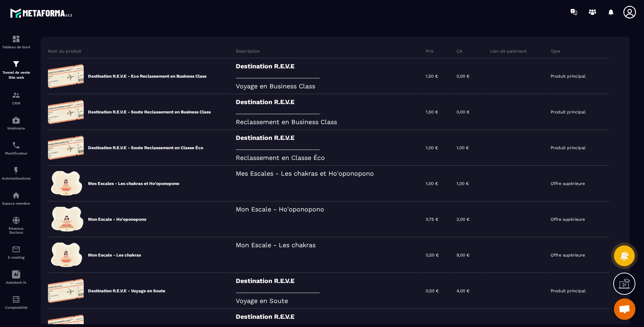  I want to click on p: Description, so click(248, 51).